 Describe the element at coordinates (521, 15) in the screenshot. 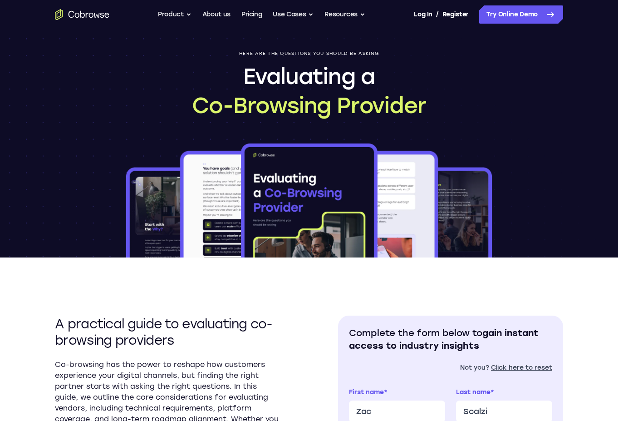

I see `a: Try Online Demo` at that location.